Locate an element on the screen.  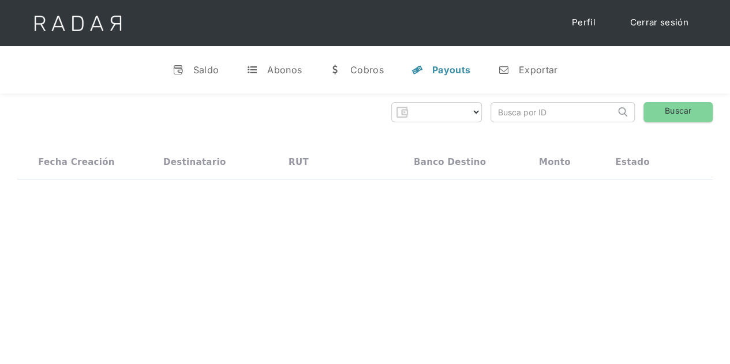
div: Banco destino is located at coordinates (449, 162).